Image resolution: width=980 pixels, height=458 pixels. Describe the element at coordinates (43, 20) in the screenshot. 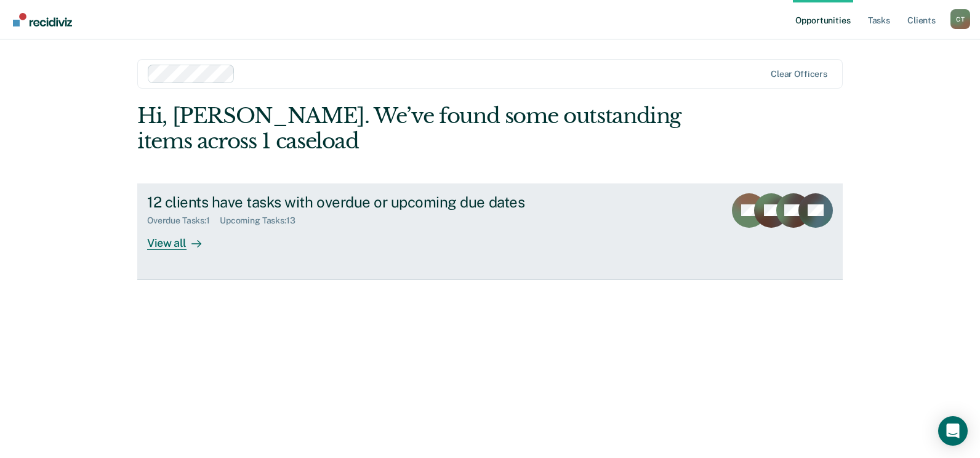

I see `img: Recidiviz` at that location.